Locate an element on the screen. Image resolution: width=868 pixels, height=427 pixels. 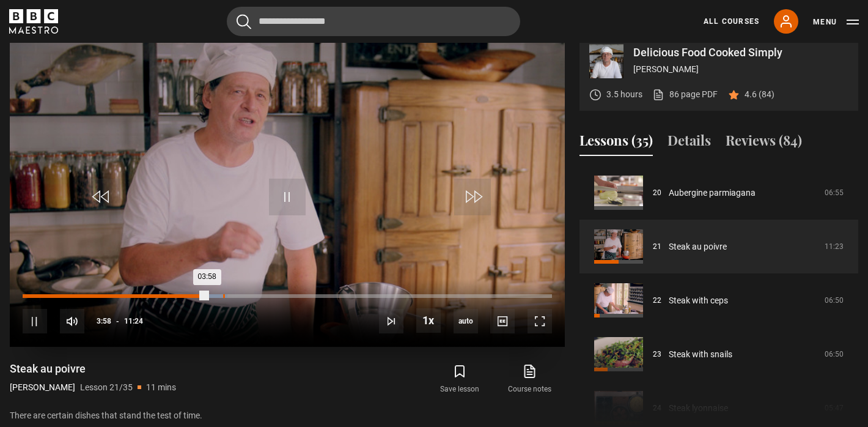
video-js: Video Player is located at coordinates (287, 190).